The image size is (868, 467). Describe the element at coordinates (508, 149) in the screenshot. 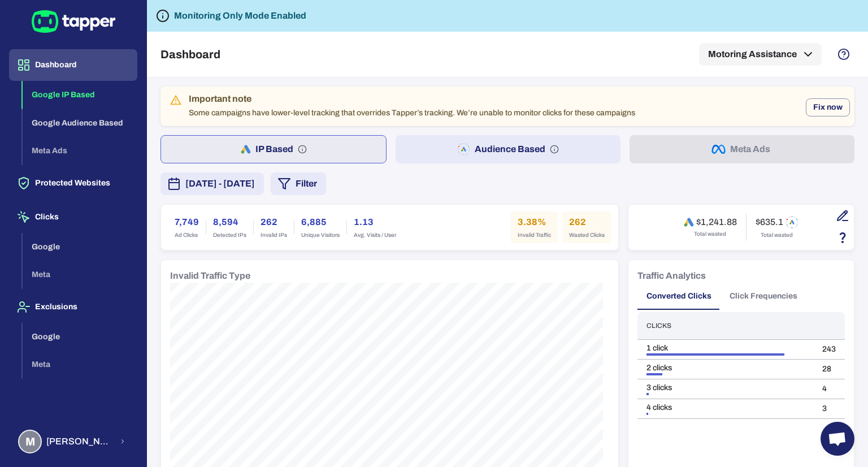

I see `button: Audience Based` at that location.